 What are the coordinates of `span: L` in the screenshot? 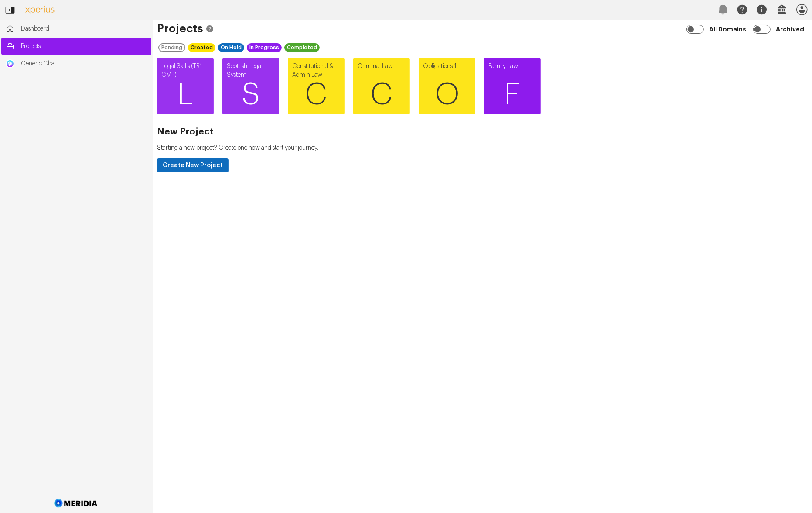 It's located at (186, 94).